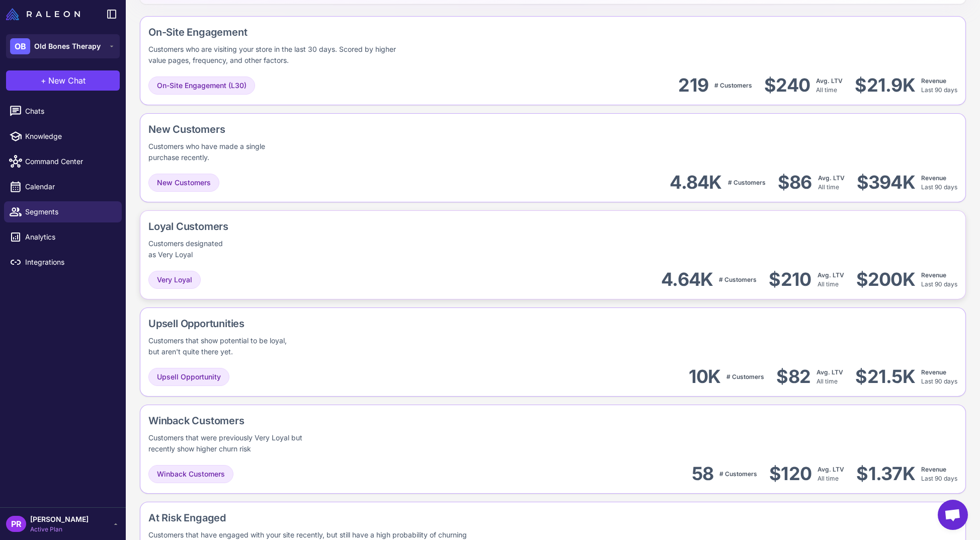 This screenshot has width=980, height=540. Describe the element at coordinates (343, 32) in the screenshot. I see `div: On-Site Engagement` at that location.